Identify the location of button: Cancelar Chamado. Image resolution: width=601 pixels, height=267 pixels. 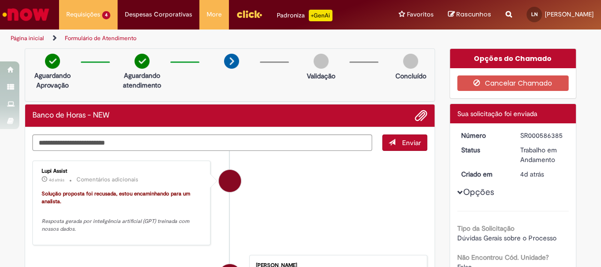
(513, 83).